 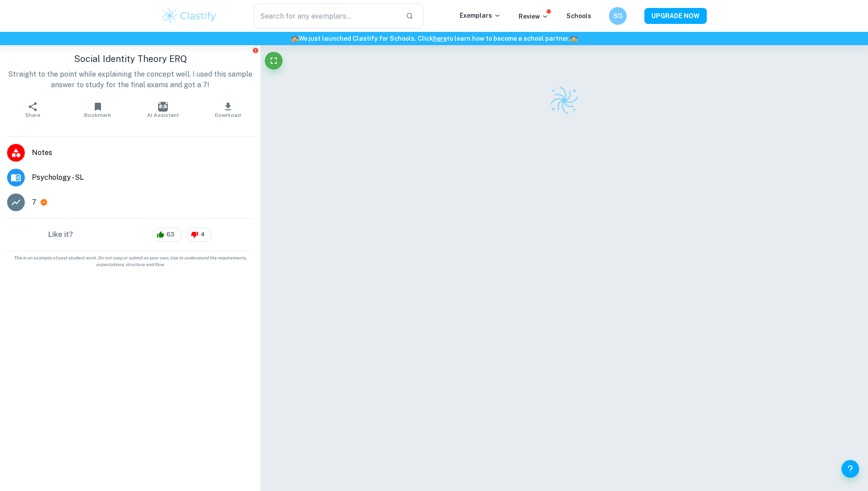 What do you see at coordinates (163, 116) in the screenshot?
I see `span: AI Assistant` at bounding box center [163, 116].